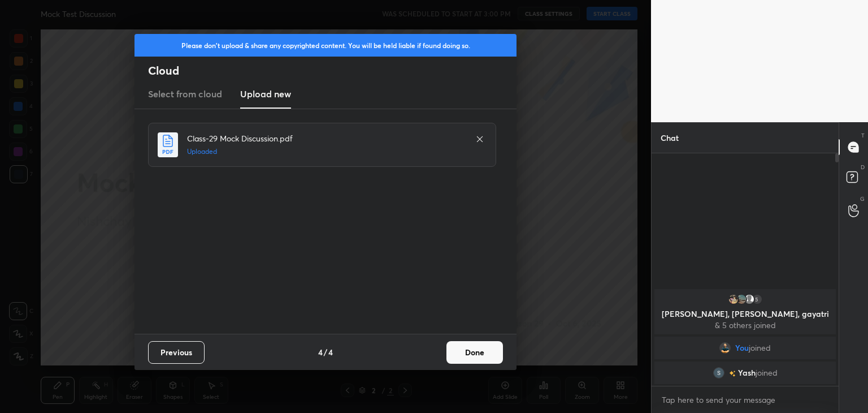 This screenshot has width=868, height=413. Describe the element at coordinates (725, 348) in the screenshot. I see `img: d84243986e354267bcc07dcb7018cb26.file` at that location.